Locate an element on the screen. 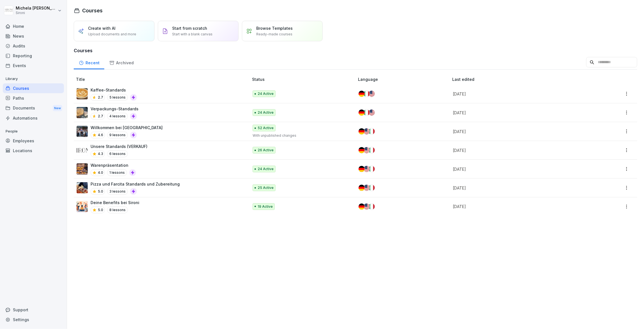 This screenshot has width=644, height=329. div: News is located at coordinates (34, 36).